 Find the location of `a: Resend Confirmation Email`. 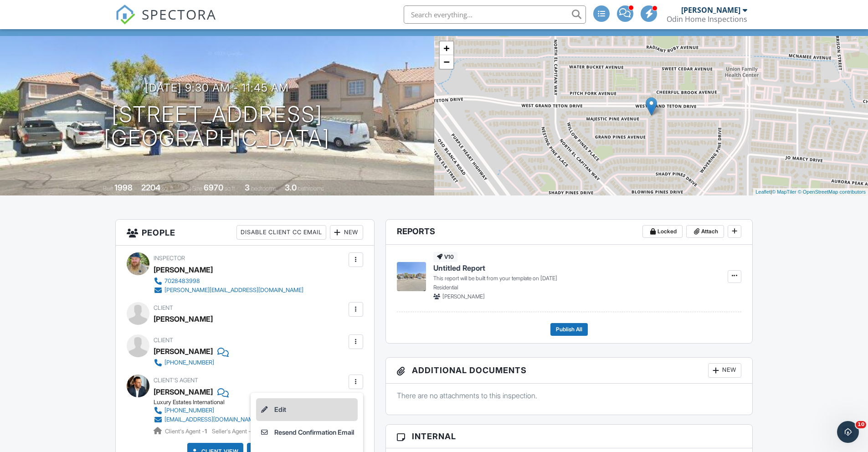

a: Resend Confirmation Email is located at coordinates (307, 433).